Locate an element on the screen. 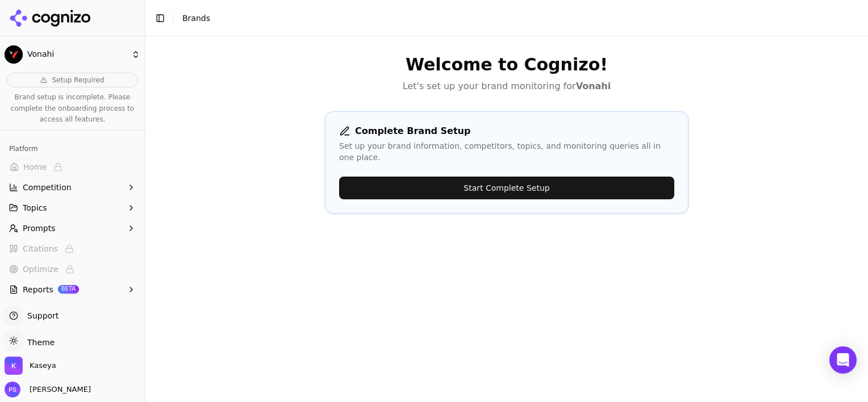 The width and height of the screenshot is (868, 402). img: Pragnya Sistla is located at coordinates (13, 389).